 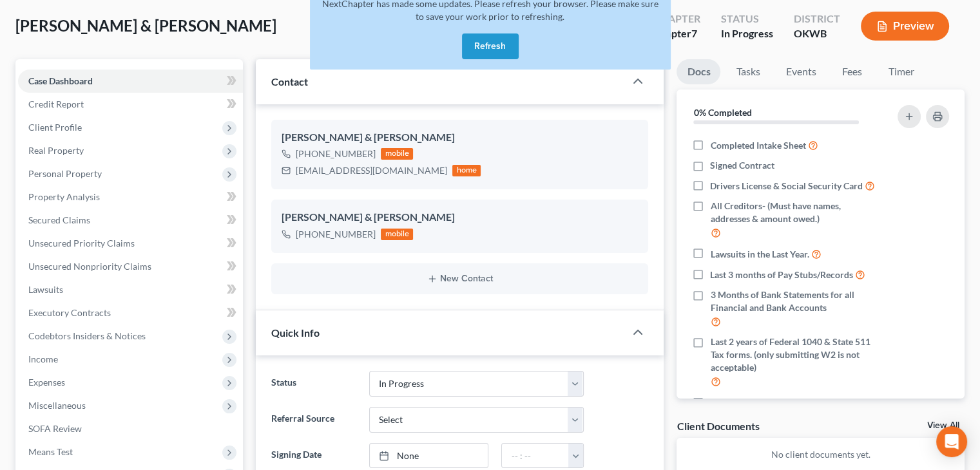 I want to click on a: Property Analysis, so click(x=131, y=197).